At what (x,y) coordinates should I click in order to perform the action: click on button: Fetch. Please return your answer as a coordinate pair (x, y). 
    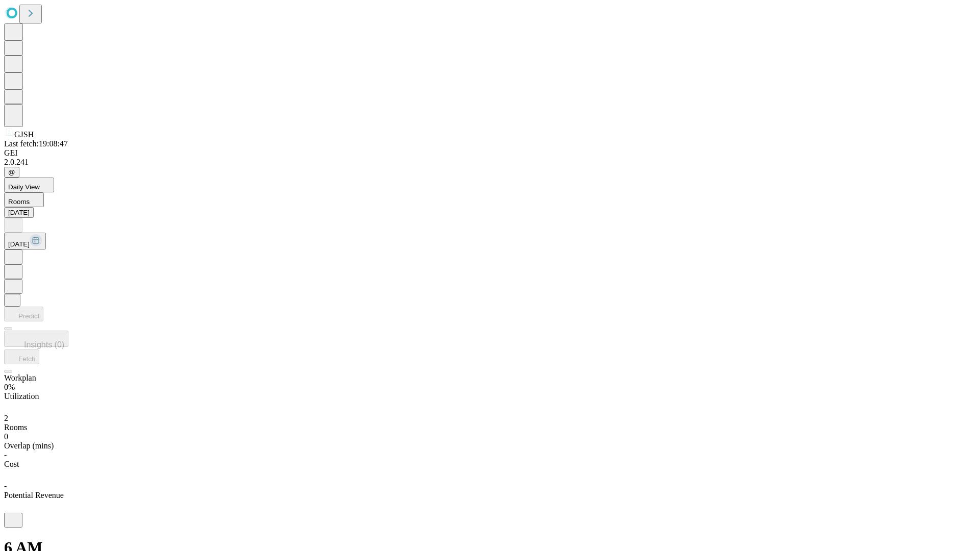
    Looking at the image, I should click on (21, 357).